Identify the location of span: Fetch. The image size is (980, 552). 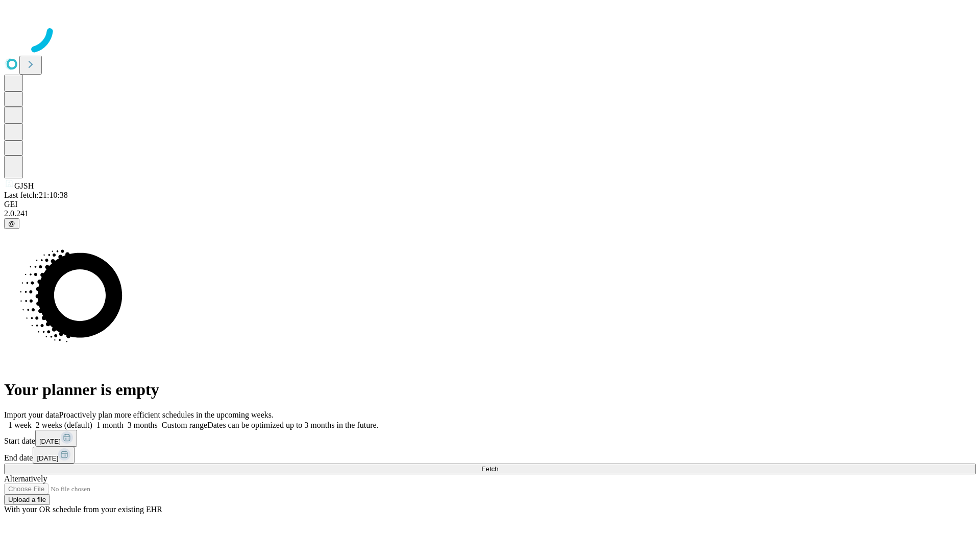
(489, 469).